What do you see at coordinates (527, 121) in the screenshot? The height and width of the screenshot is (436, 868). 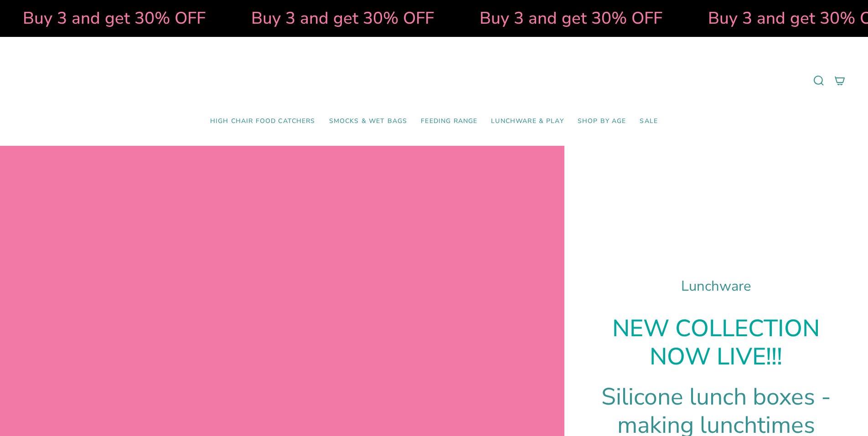 I see `div: Lunchware & Play` at bounding box center [527, 121].